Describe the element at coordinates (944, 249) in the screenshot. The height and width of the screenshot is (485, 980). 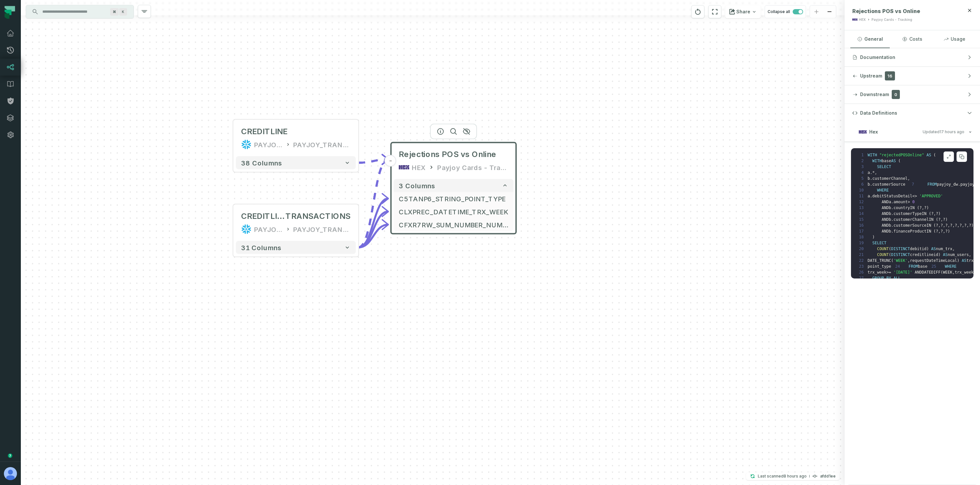
I see `span: num_trx` at that location.